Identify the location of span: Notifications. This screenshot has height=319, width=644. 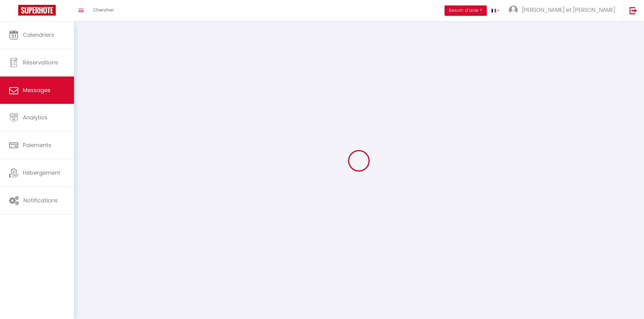
(41, 200).